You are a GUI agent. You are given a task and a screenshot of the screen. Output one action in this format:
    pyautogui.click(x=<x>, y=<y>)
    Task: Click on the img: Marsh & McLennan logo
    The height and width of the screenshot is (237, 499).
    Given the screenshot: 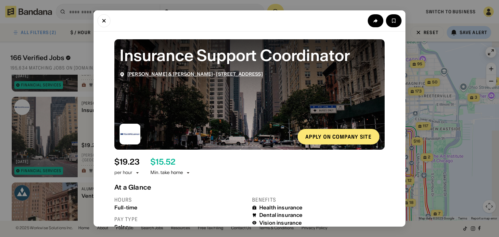 What is the action you would take?
    pyautogui.click(x=130, y=134)
    